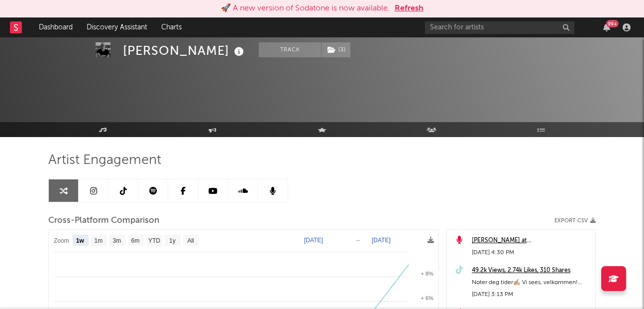  Describe the element at coordinates (409, 9) in the screenshot. I see `button: Refresh` at that location.